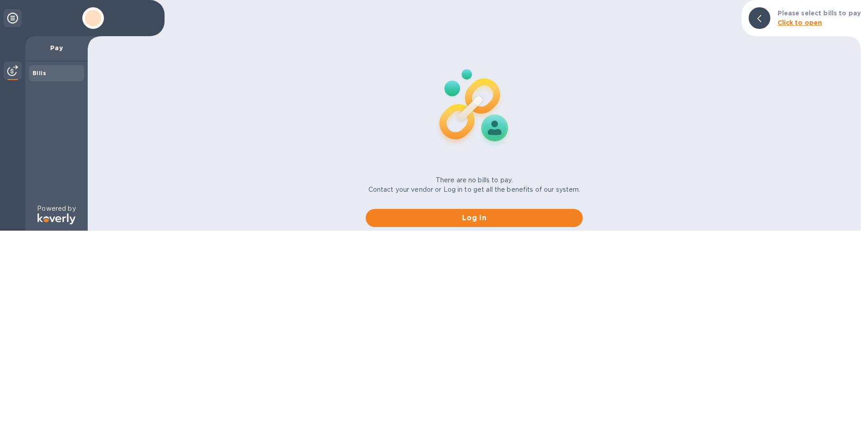  What do you see at coordinates (56, 48) in the screenshot?
I see `p: Pay` at bounding box center [56, 48].